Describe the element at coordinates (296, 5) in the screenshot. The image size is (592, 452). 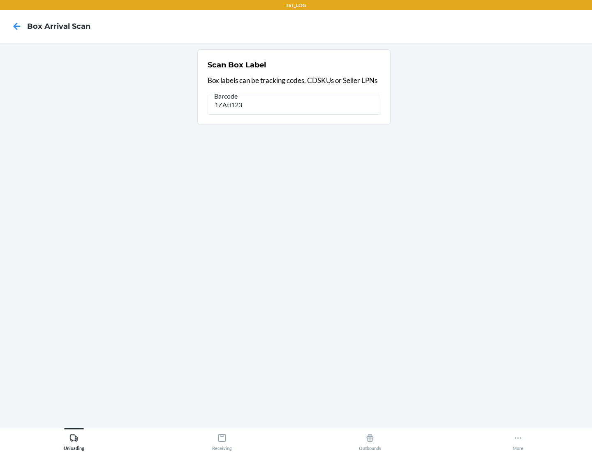
I see `p: TST_LOG` at that location.